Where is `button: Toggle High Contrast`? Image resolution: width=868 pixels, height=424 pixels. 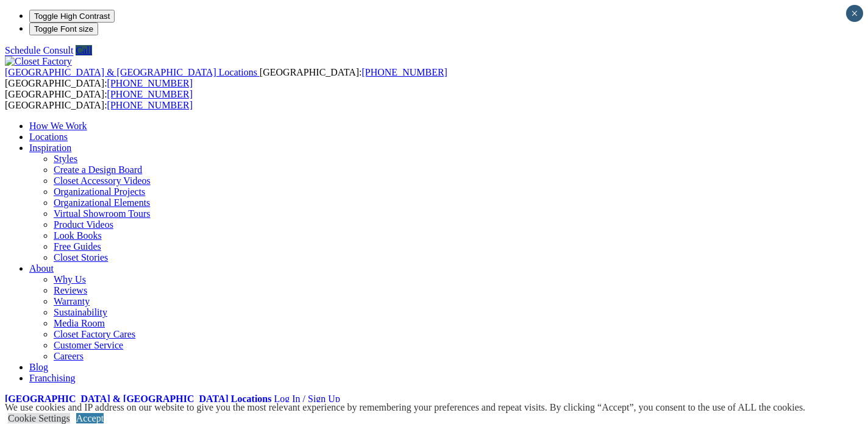
button: Toggle High Contrast is located at coordinates (72, 16).